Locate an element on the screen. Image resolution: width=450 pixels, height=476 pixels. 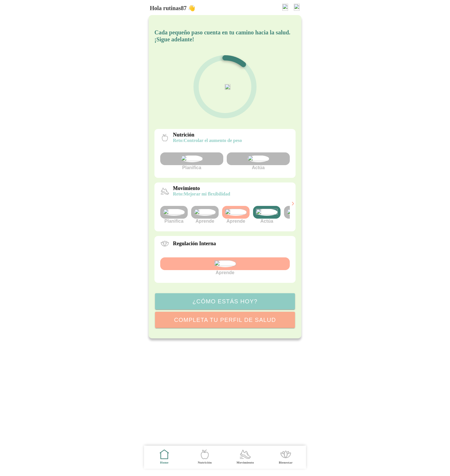
p: Nutrición is located at coordinates (207, 135).